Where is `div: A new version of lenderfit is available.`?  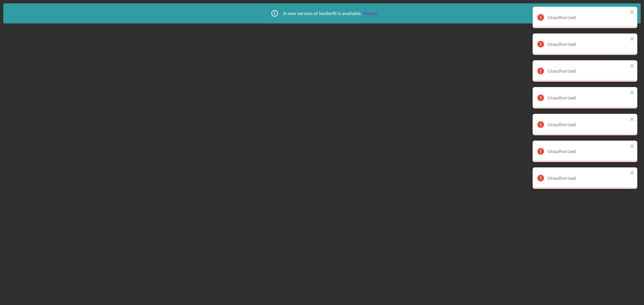 div: A new version of lenderfit is available. is located at coordinates (322, 14).